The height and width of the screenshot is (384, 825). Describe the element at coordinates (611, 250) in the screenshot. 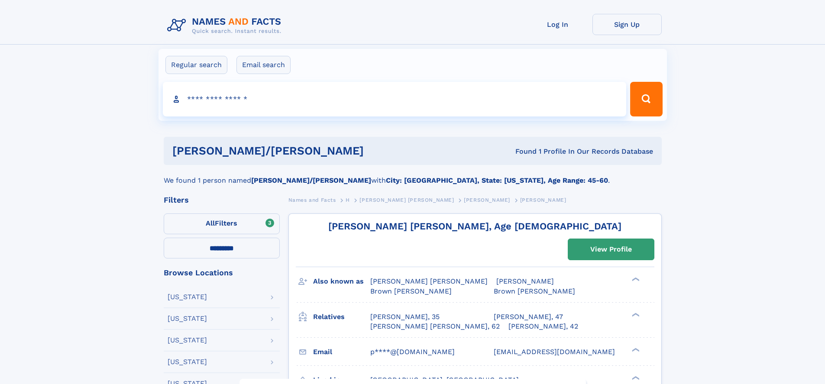

I see `div: View Profile` at that location.